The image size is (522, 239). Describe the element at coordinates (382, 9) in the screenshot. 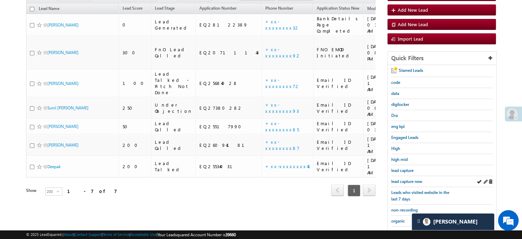

I see `a: Modified On (sorted descending)` at that location.